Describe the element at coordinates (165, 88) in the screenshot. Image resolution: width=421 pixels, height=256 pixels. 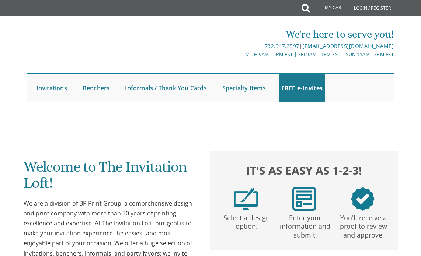
I see `a: Informals / Thank You Cards` at that location.